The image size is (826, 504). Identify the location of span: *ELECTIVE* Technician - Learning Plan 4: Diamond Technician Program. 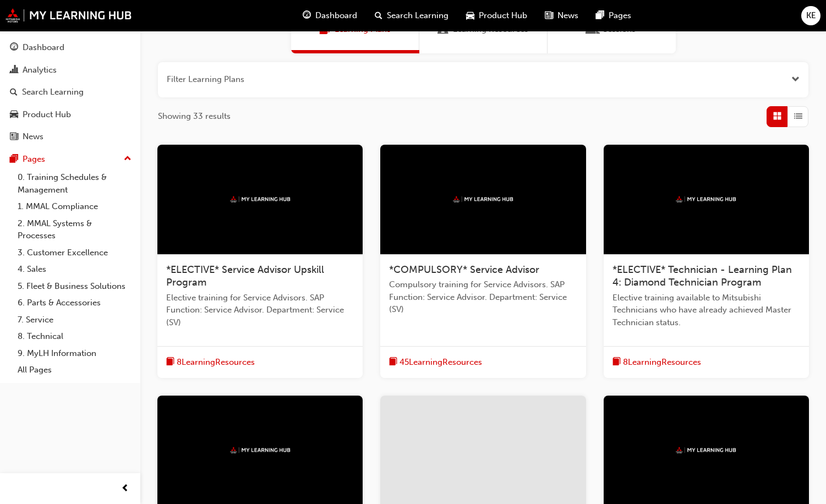
(702, 276).